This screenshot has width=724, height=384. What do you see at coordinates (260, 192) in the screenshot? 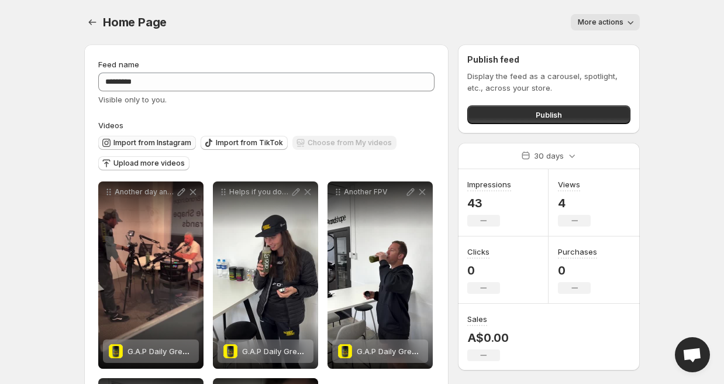
I see `p: Helps if you dont call it calypsosheridan but we will take the smoothie compliments all day` at bounding box center [260, 192].